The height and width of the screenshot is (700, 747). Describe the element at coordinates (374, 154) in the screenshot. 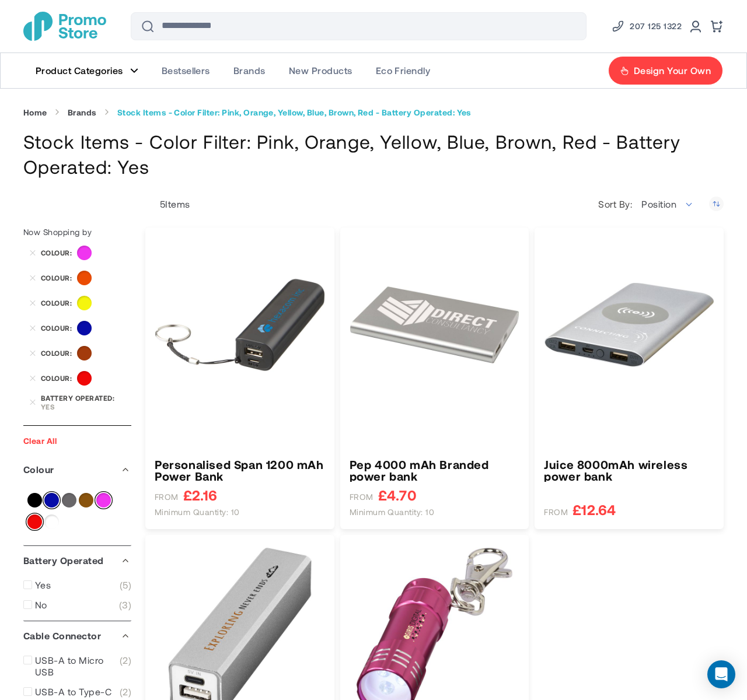

I see `h1: Stock Items - Color Filter: Pink, Orange, Yellow, Blue, Brown, Red - Battery Operated: Yes` at that location.